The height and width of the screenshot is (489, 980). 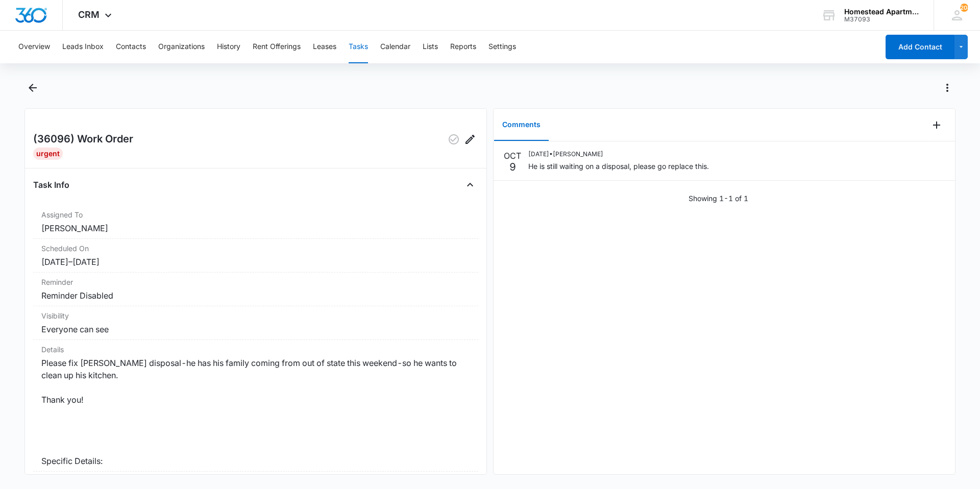 What do you see at coordinates (463, 47) in the screenshot?
I see `button: Reports` at bounding box center [463, 47].